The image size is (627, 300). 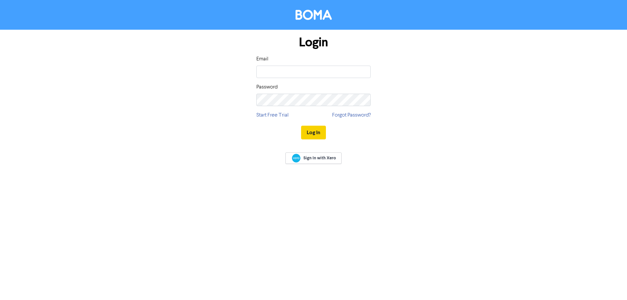 What do you see at coordinates (267, 87) in the screenshot?
I see `label: Password` at bounding box center [267, 87].